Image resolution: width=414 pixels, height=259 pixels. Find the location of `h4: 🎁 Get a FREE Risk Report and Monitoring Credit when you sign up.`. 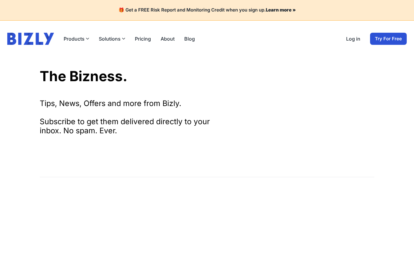

h4: 🎁 Get a FREE Risk Report and Monitoring Credit when you sign up. is located at coordinates (207, 10).